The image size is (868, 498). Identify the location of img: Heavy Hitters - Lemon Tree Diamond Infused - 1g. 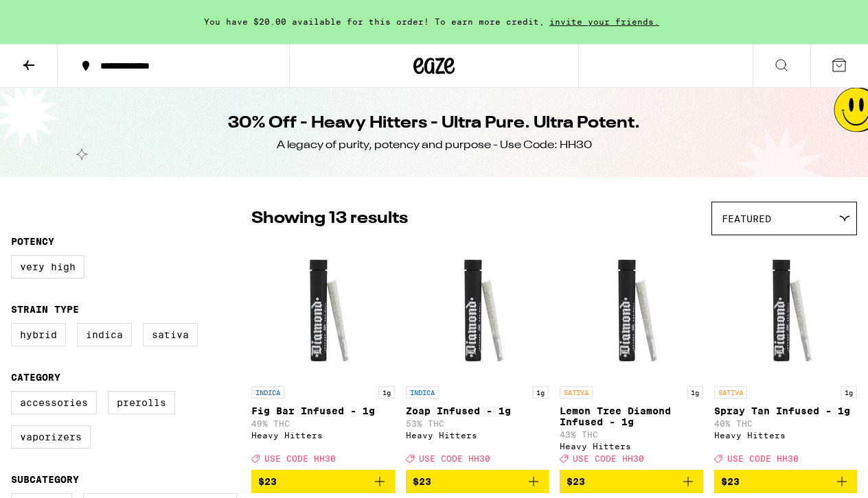
(631, 311).